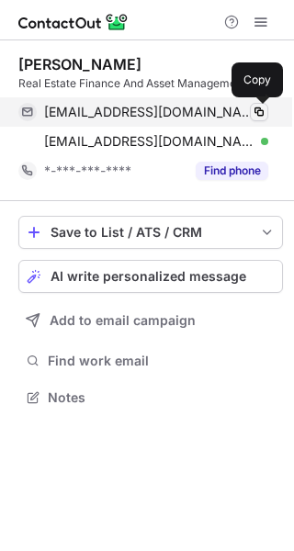  What do you see at coordinates (73, 22) in the screenshot?
I see `img: ContactOut v5.3.10` at bounding box center [73, 22].